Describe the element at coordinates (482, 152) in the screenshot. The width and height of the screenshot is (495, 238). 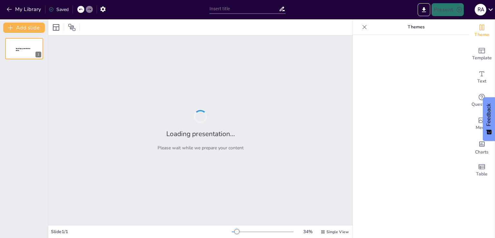
I see `span: Charts` at that location.